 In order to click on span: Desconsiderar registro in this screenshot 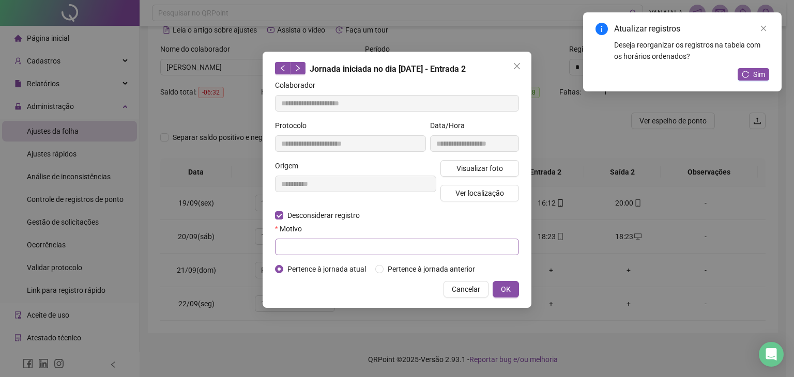, I will do `click(324, 216)`.